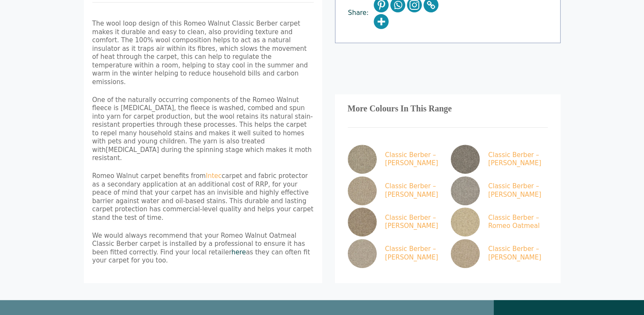 The height and width of the screenshot is (315, 644). What do you see at coordinates (466, 159) in the screenshot?
I see `img: Classic Berber Romeo Slate` at bounding box center [466, 159].